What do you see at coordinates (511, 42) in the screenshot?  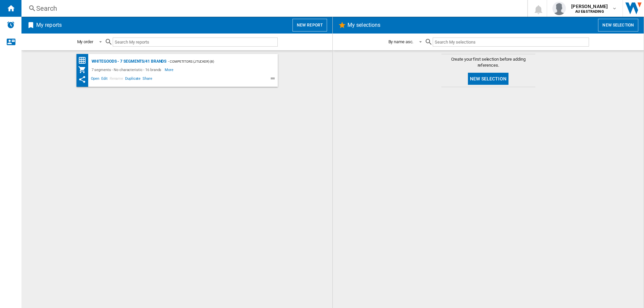 I see `input: Search My selections` at bounding box center [511, 42].